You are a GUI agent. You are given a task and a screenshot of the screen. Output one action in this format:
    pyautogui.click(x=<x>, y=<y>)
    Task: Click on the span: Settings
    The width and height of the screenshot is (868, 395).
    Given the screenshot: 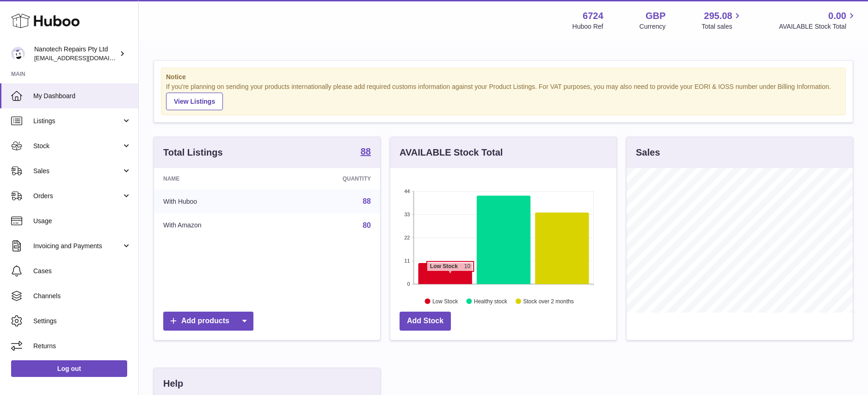 What is the action you would take?
    pyautogui.click(x=82, y=321)
    